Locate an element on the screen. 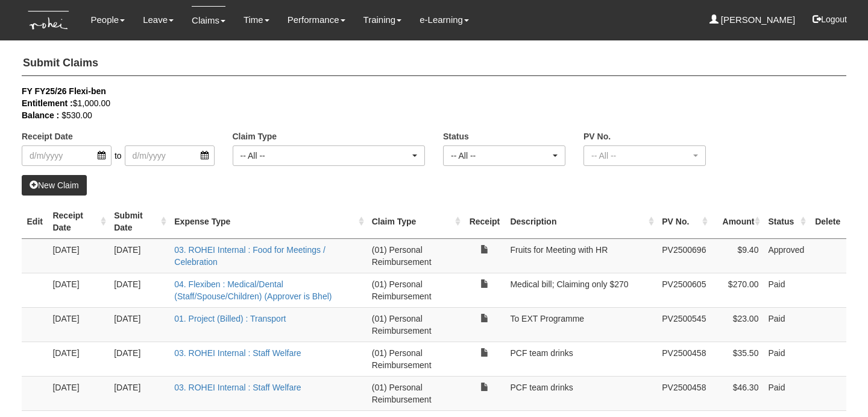  th: PV No. : activate to sort column ascending is located at coordinates (684, 221).